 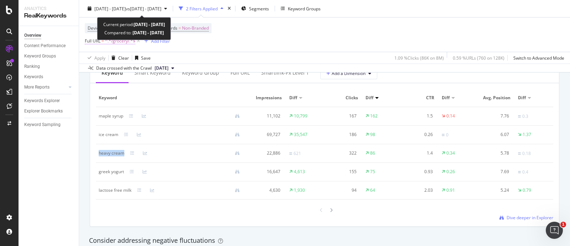 I want to click on div: times, so click(x=229, y=9).